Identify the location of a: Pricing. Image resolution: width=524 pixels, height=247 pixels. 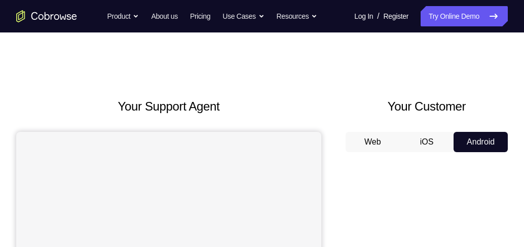
(200, 16).